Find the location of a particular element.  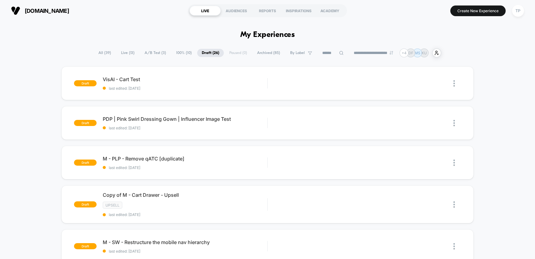

span: Draft ( 26 ) is located at coordinates (210, 53).